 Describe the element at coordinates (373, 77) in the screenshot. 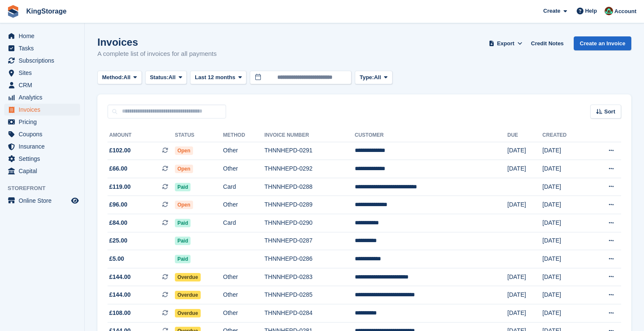

I see `button: Type: All` at that location.